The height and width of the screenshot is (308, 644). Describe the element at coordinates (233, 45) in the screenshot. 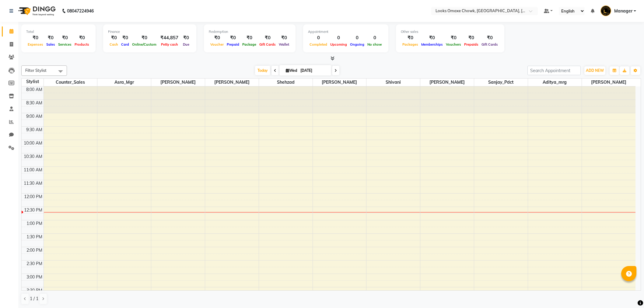

I see `span: Prepaid` at that location.